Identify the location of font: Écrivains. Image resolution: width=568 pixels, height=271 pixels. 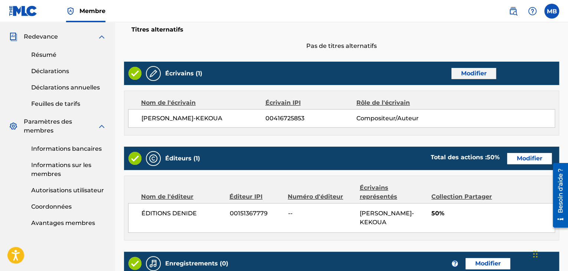
(179, 73).